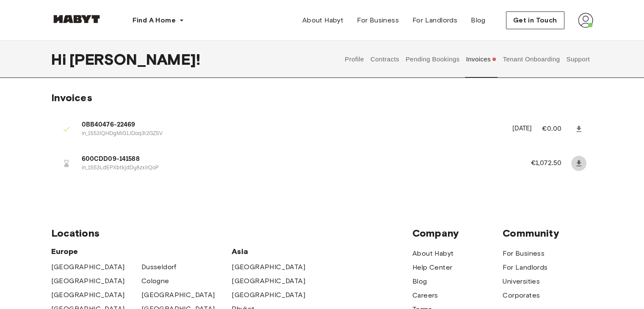 Image resolution: width=644 pixels, height=309 pixels. What do you see at coordinates (292, 125) in the screenshot?
I see `span: 0BB40476-22469` at bounding box center [292, 125].